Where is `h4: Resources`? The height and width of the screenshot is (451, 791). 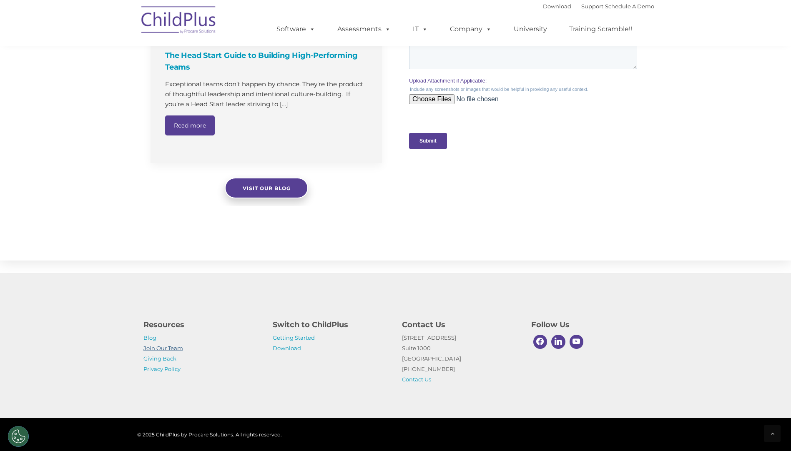 h4: Resources is located at coordinates (202, 325).